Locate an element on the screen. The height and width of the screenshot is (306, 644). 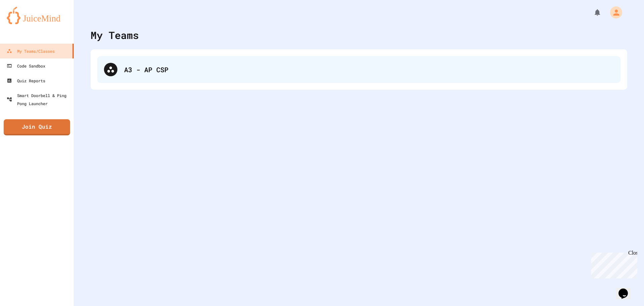
div: My Notifications is located at coordinates (592, 13).